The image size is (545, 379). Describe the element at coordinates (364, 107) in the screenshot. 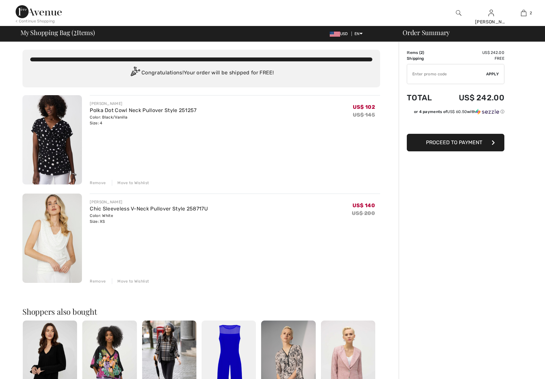

I see `span: US$ 102` at that location.